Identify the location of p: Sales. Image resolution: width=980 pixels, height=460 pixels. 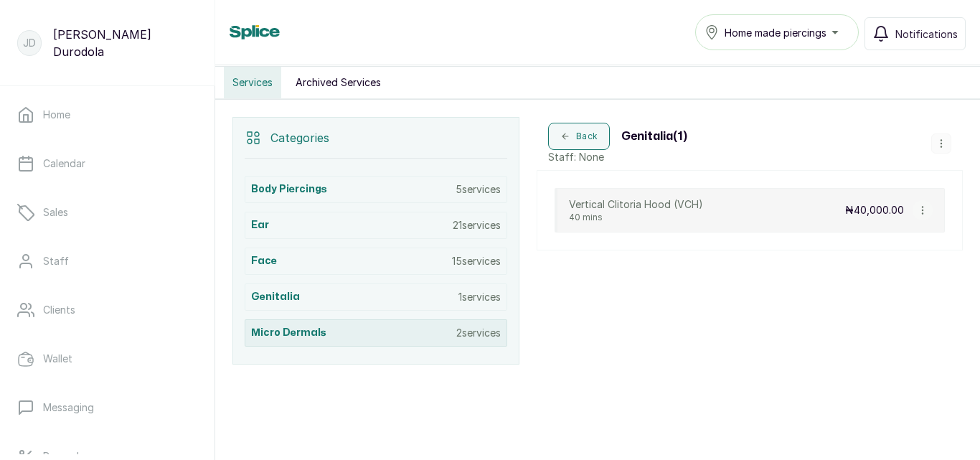
(55, 213).